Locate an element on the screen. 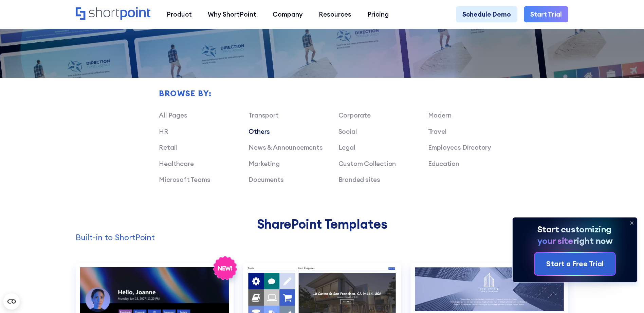  a: Modern is located at coordinates (440, 115).